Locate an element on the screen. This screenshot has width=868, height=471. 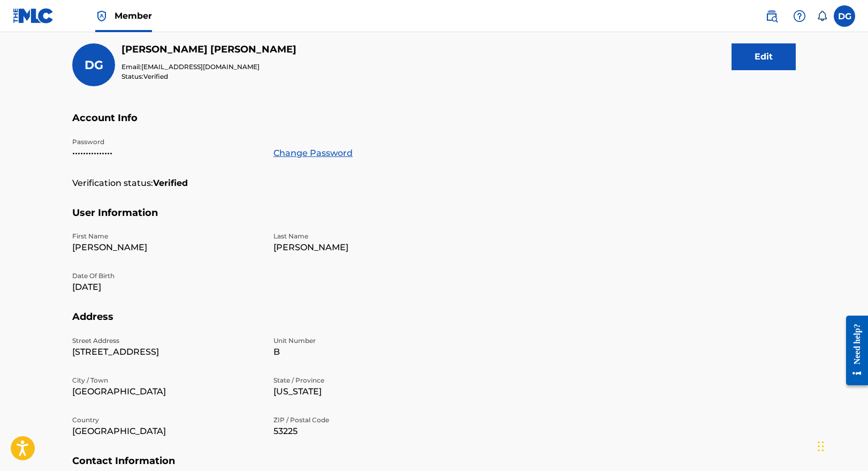
span: DG is located at coordinates (94, 65).